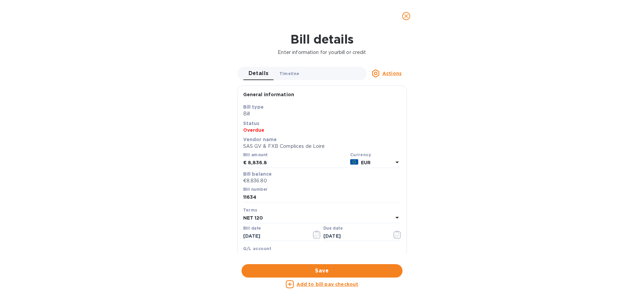 Image resolution: width=644 pixels, height=299 pixels. Describe the element at coordinates (260, 139) in the screenshot. I see `b: Vendor name` at that location.